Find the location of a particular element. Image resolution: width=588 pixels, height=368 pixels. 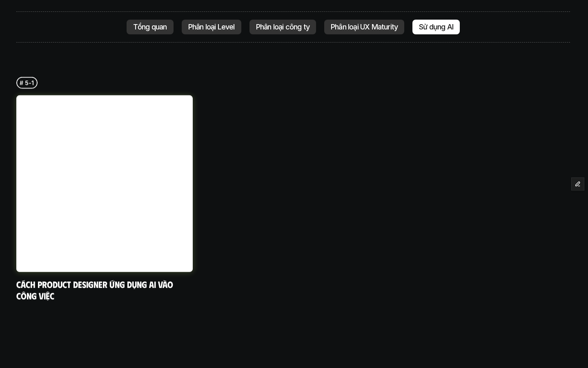

a: Cách Product Designer ứng dụng AI vào công việc is located at coordinates (96, 289).